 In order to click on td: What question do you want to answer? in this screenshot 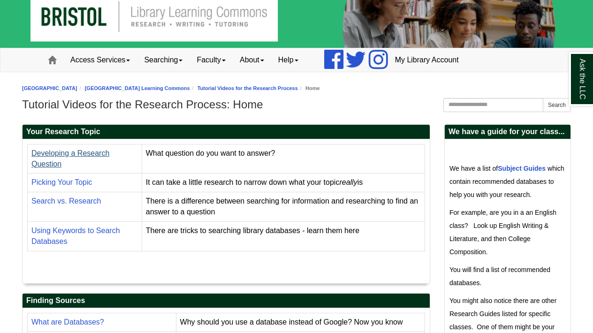, I will do `click(283, 158)`.